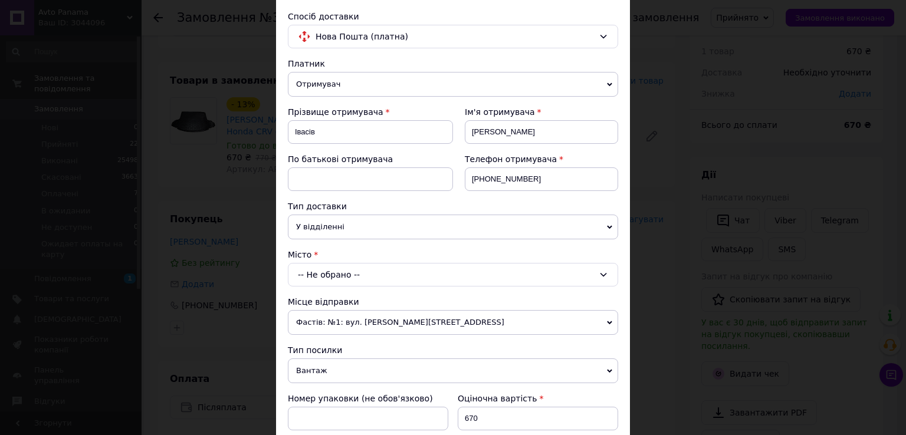  Describe the element at coordinates (500, 112) in the screenshot. I see `span: Ім'я отримувача` at that location.